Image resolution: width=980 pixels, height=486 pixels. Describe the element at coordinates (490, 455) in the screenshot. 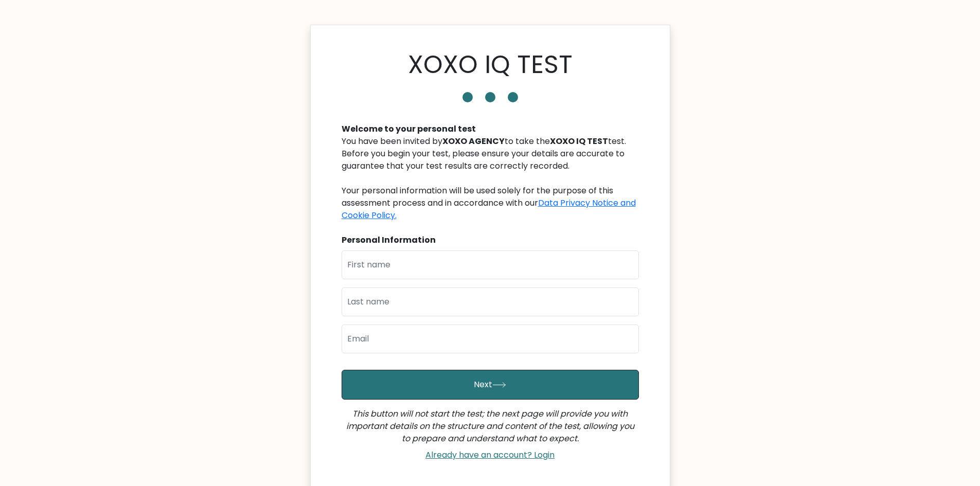

I see `a: Already have an account? Login` at that location.